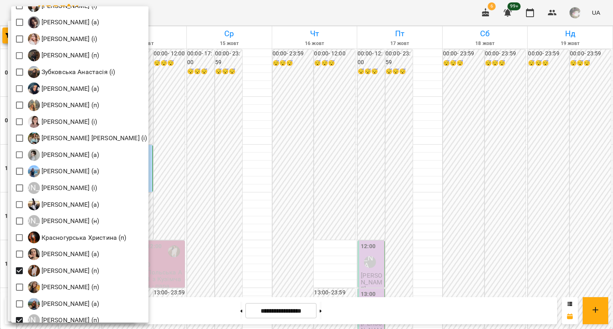 The height and width of the screenshot is (329, 613). I want to click on img: З, so click(34, 72).